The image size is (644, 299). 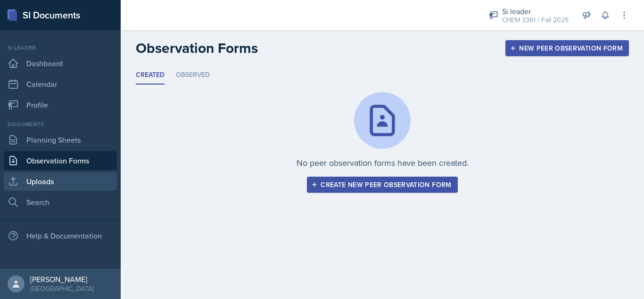 What do you see at coordinates (567, 48) in the screenshot?
I see `div: New Peer Observation Form` at bounding box center [567, 48].